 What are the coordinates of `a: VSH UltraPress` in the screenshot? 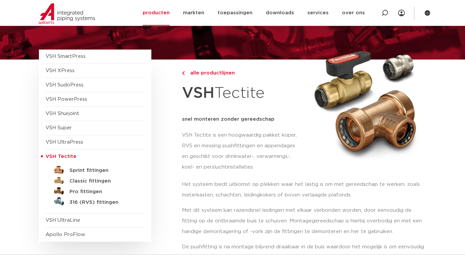 It's located at (64, 142).